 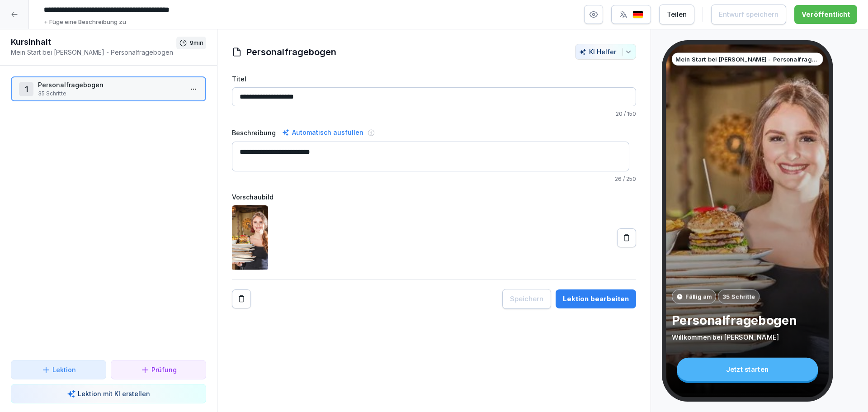 I want to click on label: Beschreibung, so click(x=254, y=132).